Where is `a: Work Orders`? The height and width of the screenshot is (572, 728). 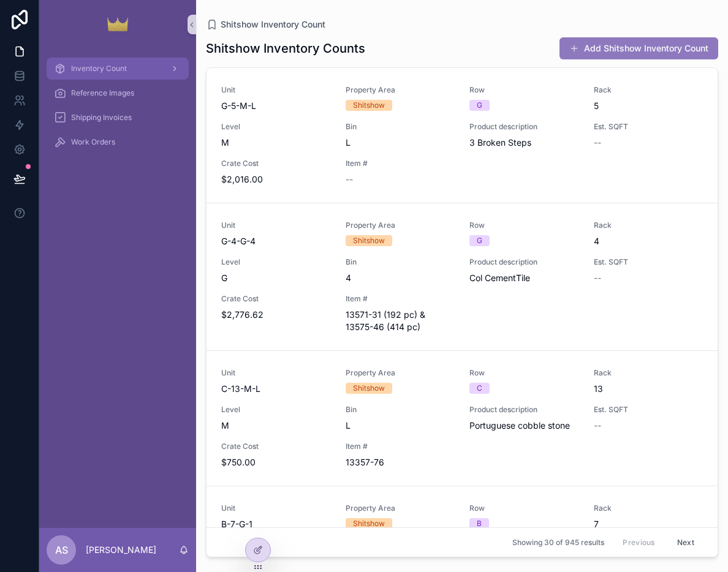
a: Work Orders is located at coordinates (118, 142).